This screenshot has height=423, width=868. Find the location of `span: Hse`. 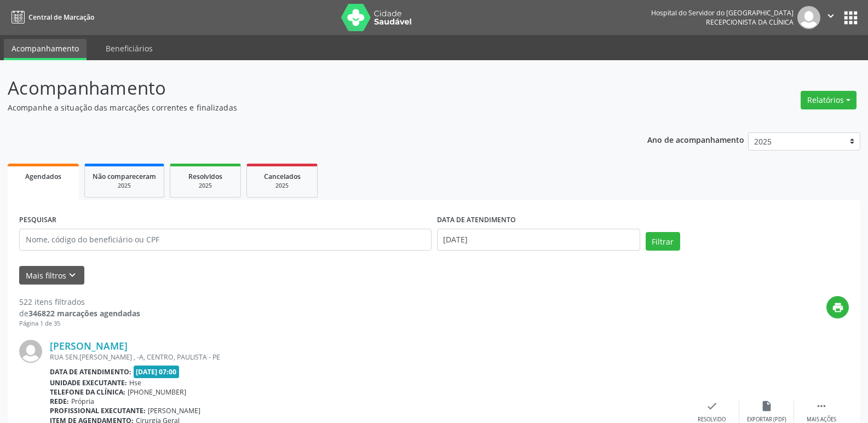

span: Hse is located at coordinates (135, 383).